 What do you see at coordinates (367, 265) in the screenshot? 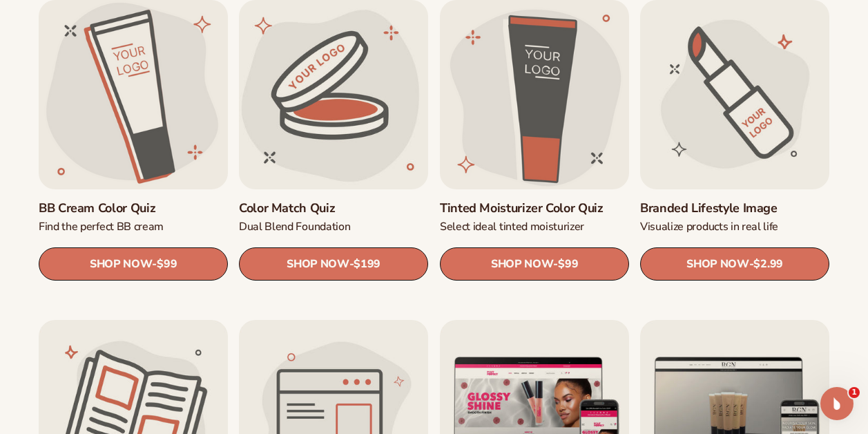
I see `span: $199` at bounding box center [367, 265].